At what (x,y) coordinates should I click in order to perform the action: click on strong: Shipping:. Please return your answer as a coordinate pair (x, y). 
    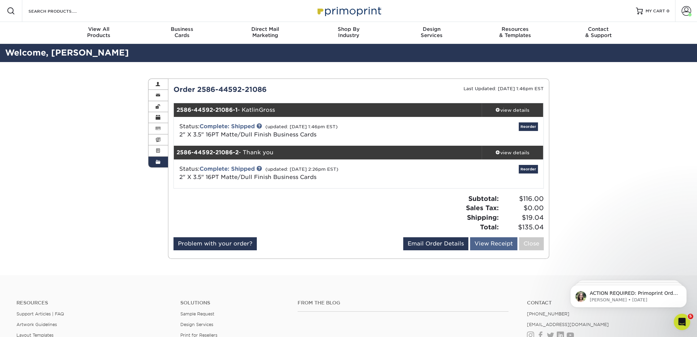
    Looking at the image, I should click on (483, 217).